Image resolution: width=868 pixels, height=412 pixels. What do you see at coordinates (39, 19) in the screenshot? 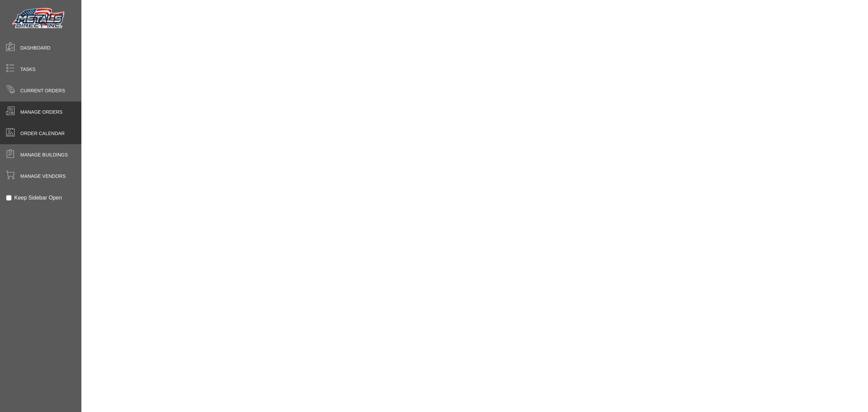
I see `img: Metals Direct Inc Logo` at bounding box center [39, 19].